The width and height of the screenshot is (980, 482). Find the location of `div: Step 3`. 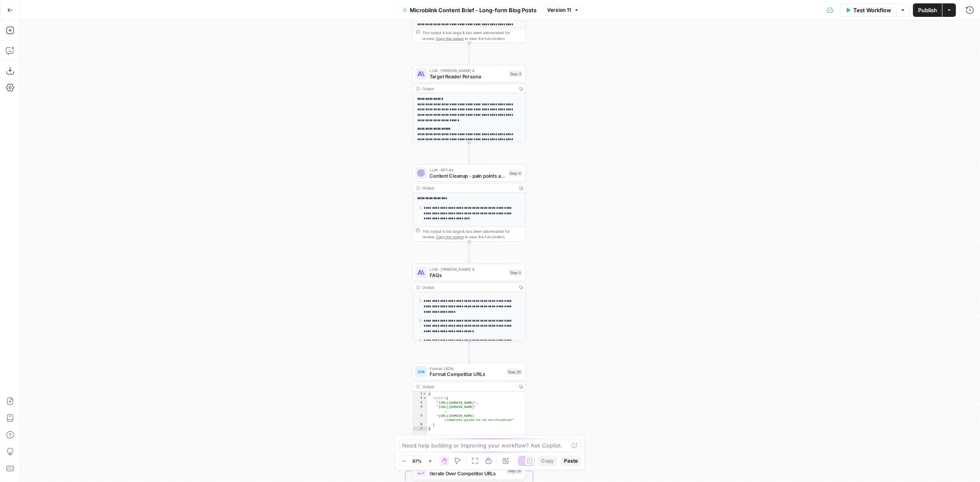

div: Step 3 is located at coordinates (515, 74).